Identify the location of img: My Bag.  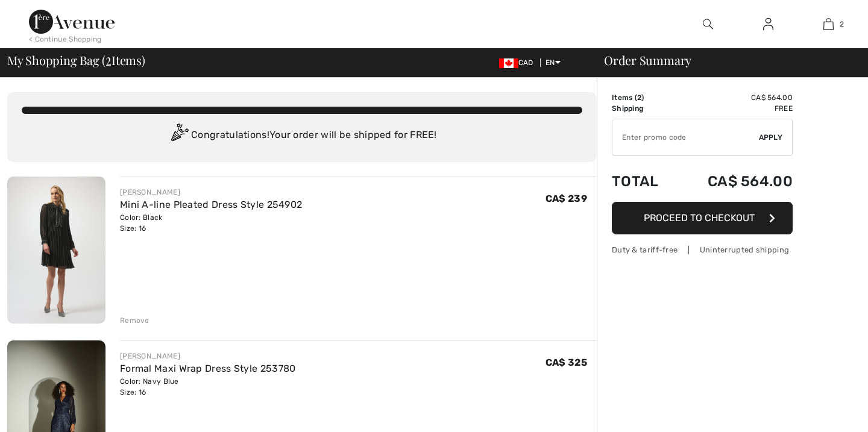
(829, 24).